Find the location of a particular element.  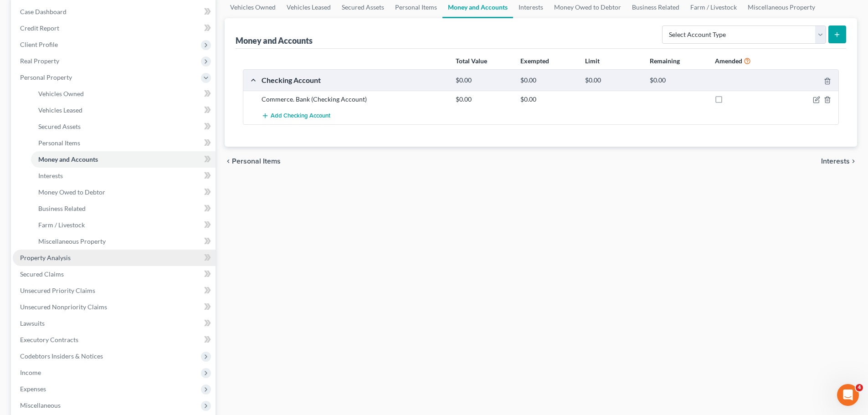

a: Farm / Livestock is located at coordinates (123, 225).